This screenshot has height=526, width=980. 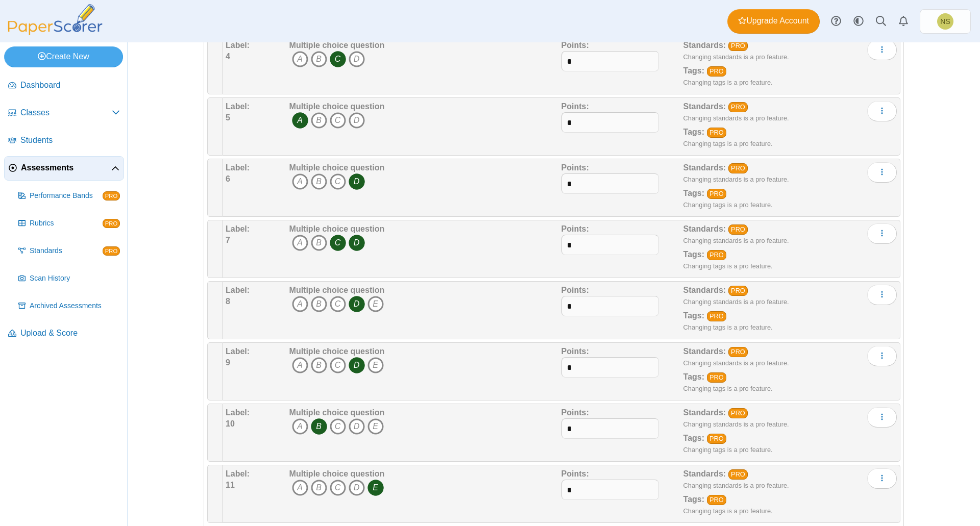 I want to click on a: Dashboard, so click(x=64, y=86).